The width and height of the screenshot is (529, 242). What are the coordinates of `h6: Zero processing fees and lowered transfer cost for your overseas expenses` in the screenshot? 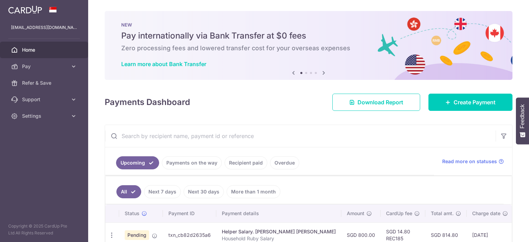 It's located at (309, 48).